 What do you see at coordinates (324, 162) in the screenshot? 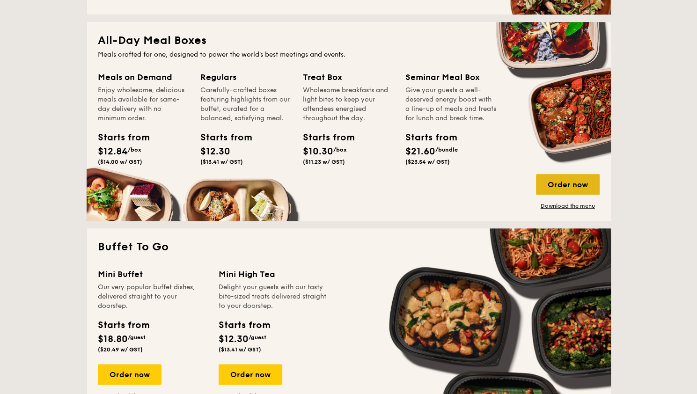
I see `span: ($11.23 w/ GST)` at bounding box center [324, 162].